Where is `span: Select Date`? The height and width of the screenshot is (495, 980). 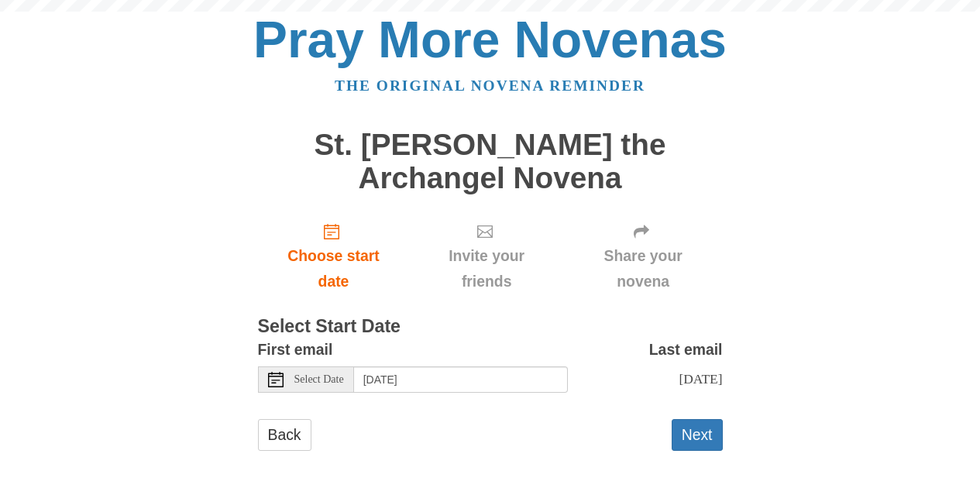
span: Select Date is located at coordinates (319, 380).